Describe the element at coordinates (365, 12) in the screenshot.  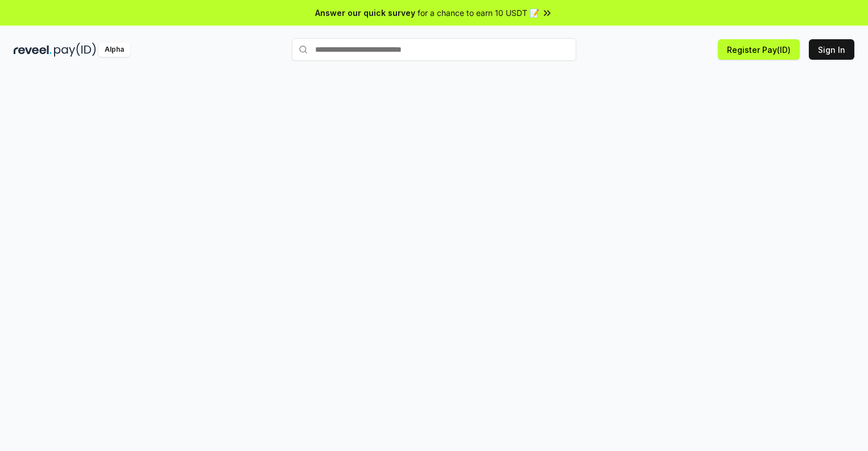
I see `span: Answer our quick survey` at that location.